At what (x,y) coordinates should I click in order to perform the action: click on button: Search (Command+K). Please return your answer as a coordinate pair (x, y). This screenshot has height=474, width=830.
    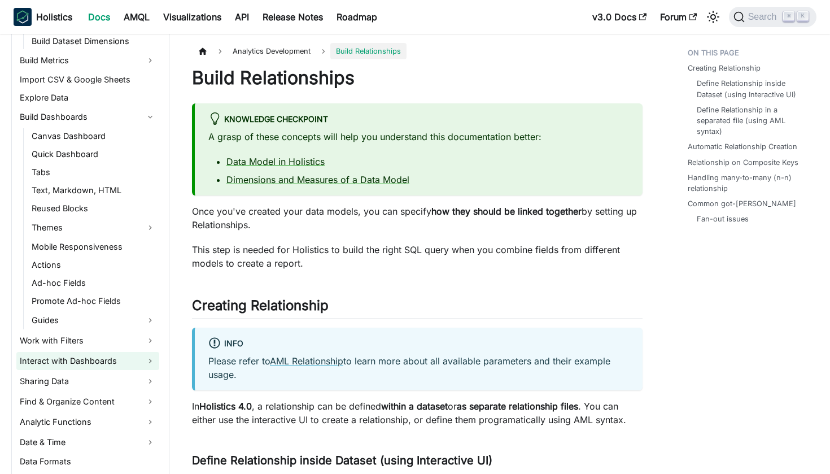
    Looking at the image, I should click on (773, 17).